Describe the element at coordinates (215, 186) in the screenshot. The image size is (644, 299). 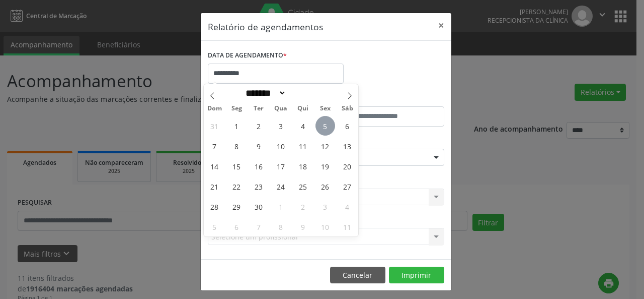
I see `span: Setembro 21, 2025` at that location.